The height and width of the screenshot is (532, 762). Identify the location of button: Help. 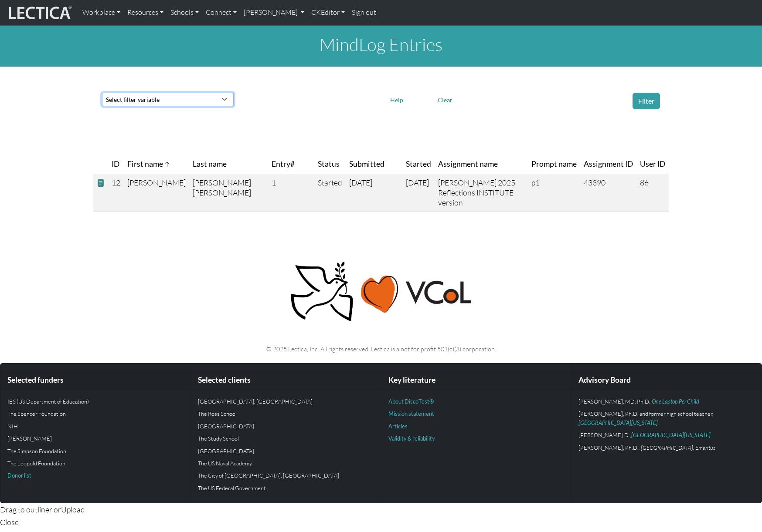
(397, 100).